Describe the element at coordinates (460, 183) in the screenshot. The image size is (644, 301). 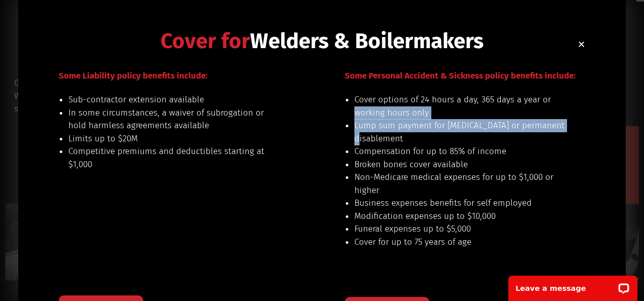
I see `li: Non-Medicare medical expenses for up to $1,000 or higher` at that location.